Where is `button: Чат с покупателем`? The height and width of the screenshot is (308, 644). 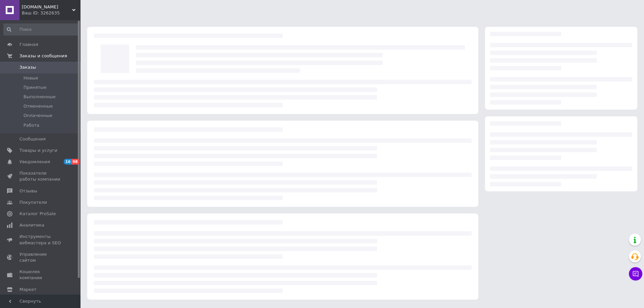 button: Чат с покупателем is located at coordinates (635, 274).